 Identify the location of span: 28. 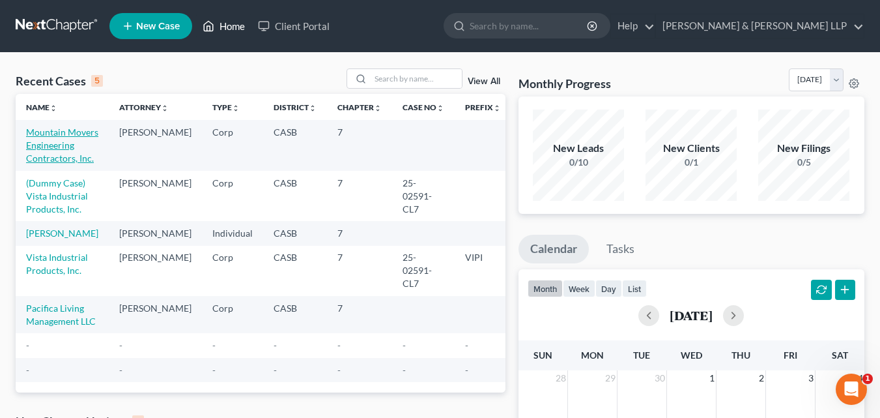
(561, 378).